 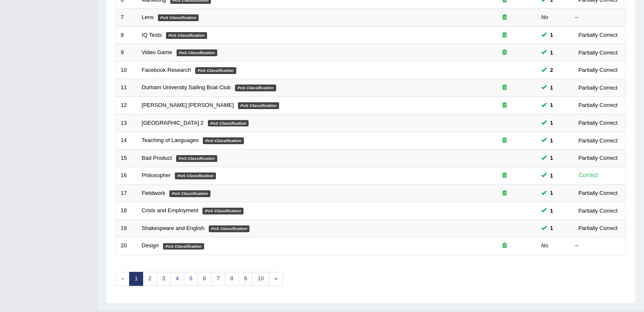 What do you see at coordinates (152, 35) in the screenshot?
I see `a: IQ Tests` at bounding box center [152, 35].